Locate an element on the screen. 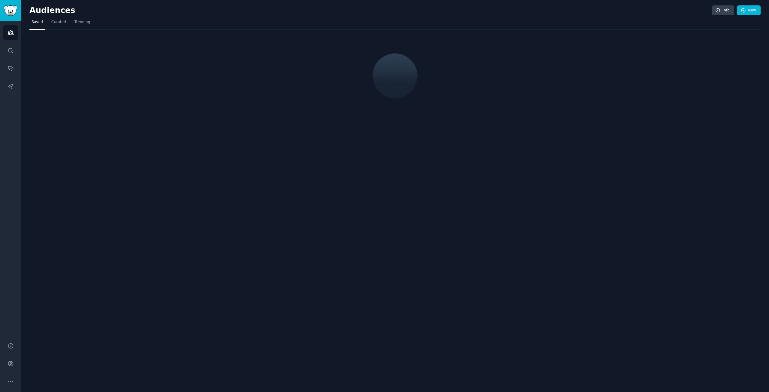 The width and height of the screenshot is (769, 392). span: Trending is located at coordinates (82, 22).